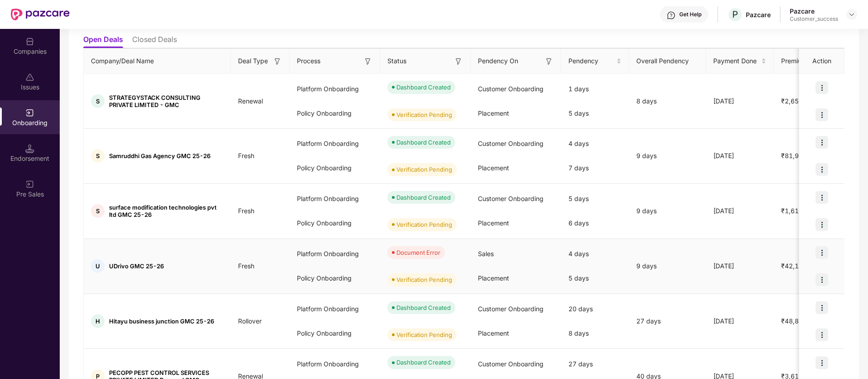 This screenshot has height=379, width=868. What do you see at coordinates (794, 266) in the screenshot?
I see `span: ₹42,147` at bounding box center [794, 266].